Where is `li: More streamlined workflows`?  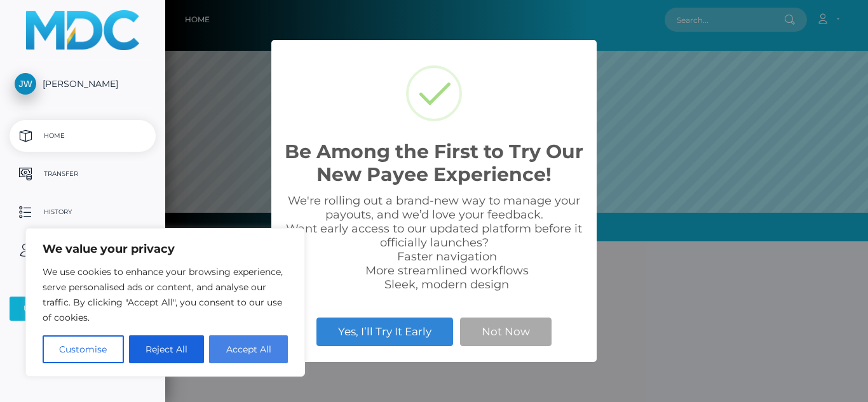
li: More streamlined workflows is located at coordinates (447, 270).